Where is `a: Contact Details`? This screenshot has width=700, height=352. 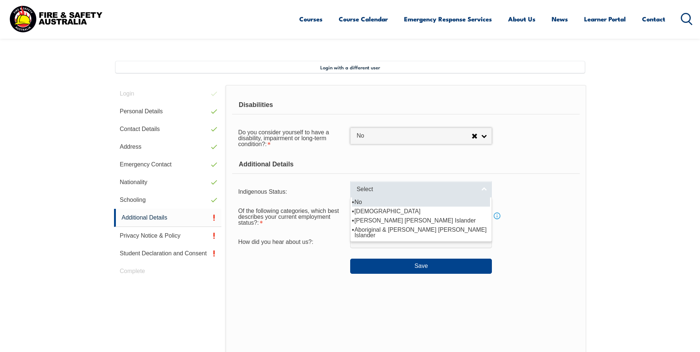 a: Contact Details is located at coordinates (168, 129).